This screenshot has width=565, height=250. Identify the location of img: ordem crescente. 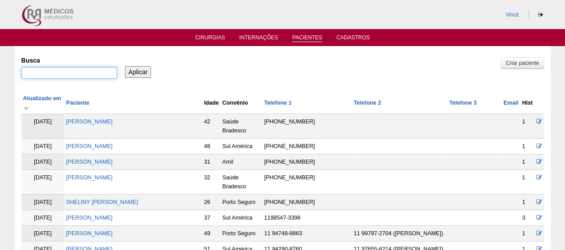
(26, 108).